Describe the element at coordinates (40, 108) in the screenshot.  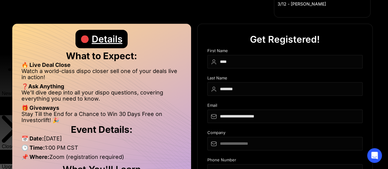
I see `strong: 🎁 Giveaways` at that location.